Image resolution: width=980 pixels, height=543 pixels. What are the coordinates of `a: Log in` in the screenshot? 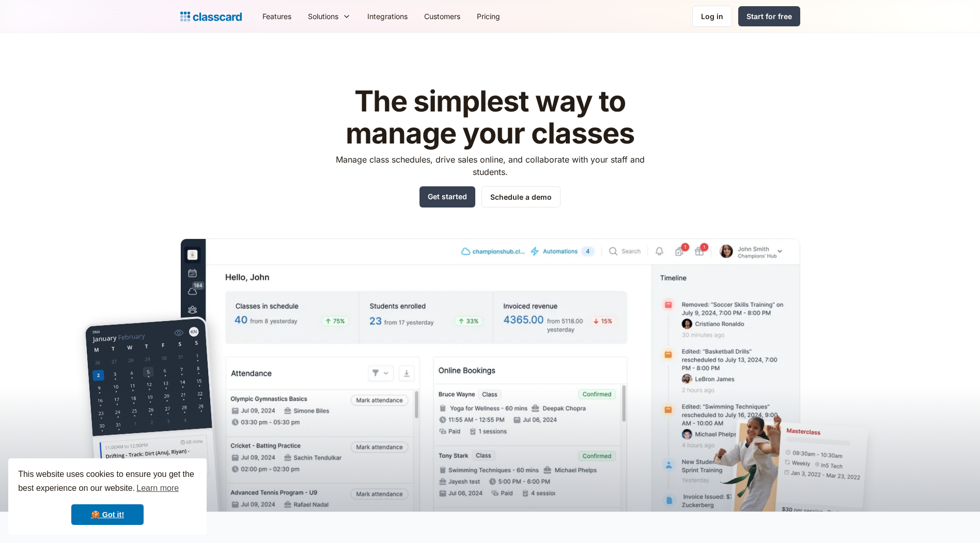 It's located at (712, 16).